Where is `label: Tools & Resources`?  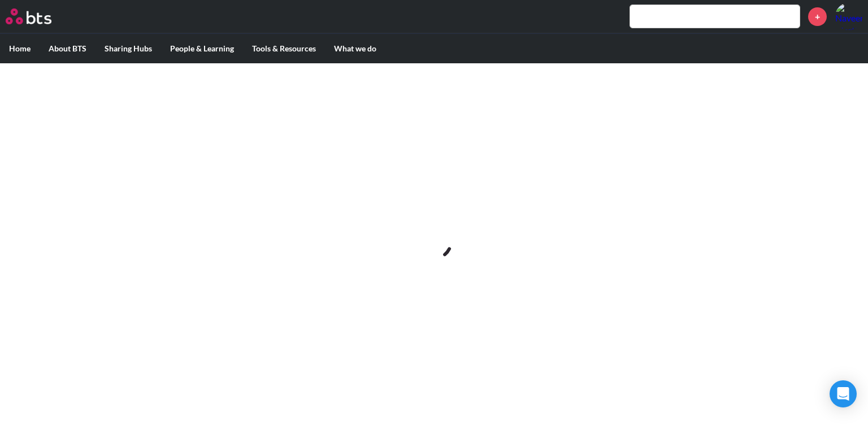
label: Tools & Resources is located at coordinates (284, 48).